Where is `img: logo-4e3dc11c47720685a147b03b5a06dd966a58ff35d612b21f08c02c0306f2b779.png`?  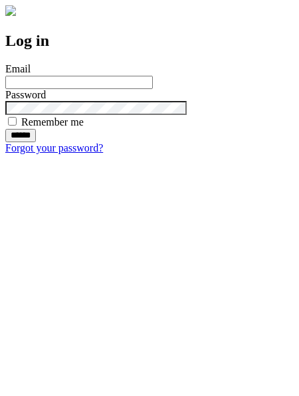 img: logo-4e3dc11c47720685a147b03b5a06dd966a58ff35d612b21f08c02c0306f2b779.png is located at coordinates (11, 11).